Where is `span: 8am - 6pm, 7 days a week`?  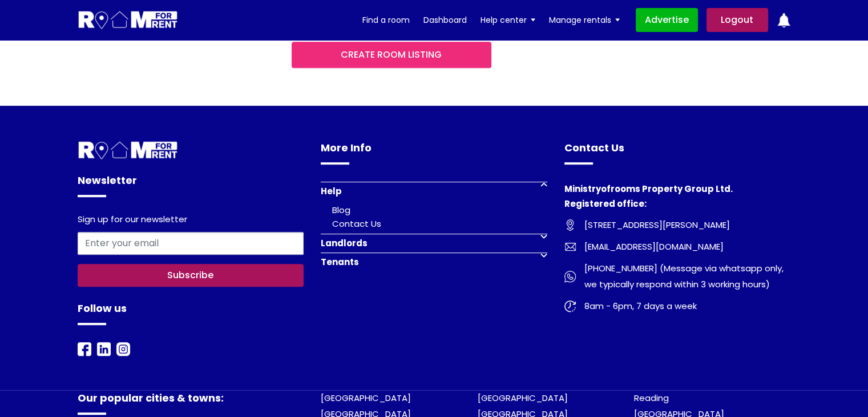 span: 8am - 6pm, 7 days a week is located at coordinates (637, 306).